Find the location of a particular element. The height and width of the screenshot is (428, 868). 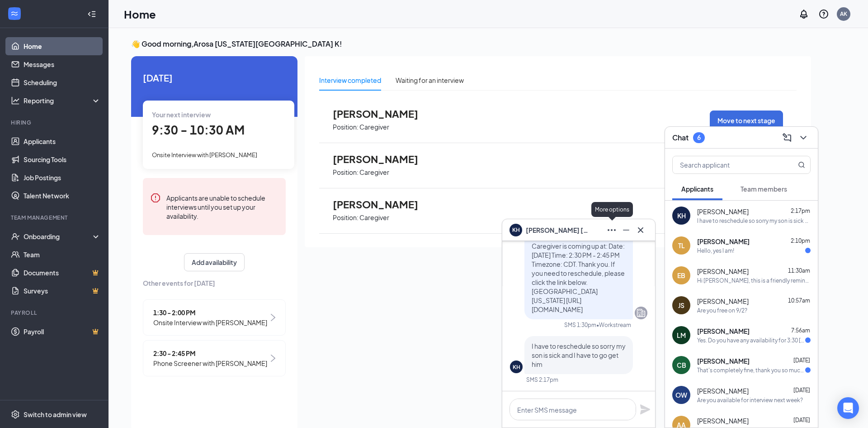

a: SurveysCrown is located at coordinates (62, 291).